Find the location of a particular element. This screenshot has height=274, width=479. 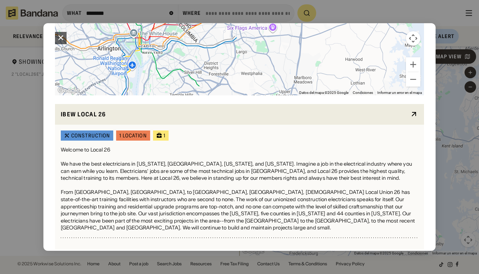

button: Controles de visualización del mapa is located at coordinates (413, 38).